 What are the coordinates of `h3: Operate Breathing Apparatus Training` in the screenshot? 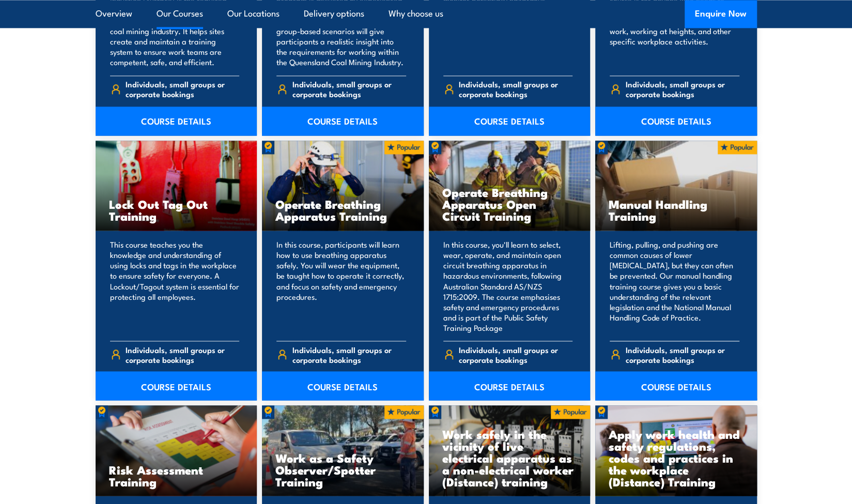 It's located at (342, 210).